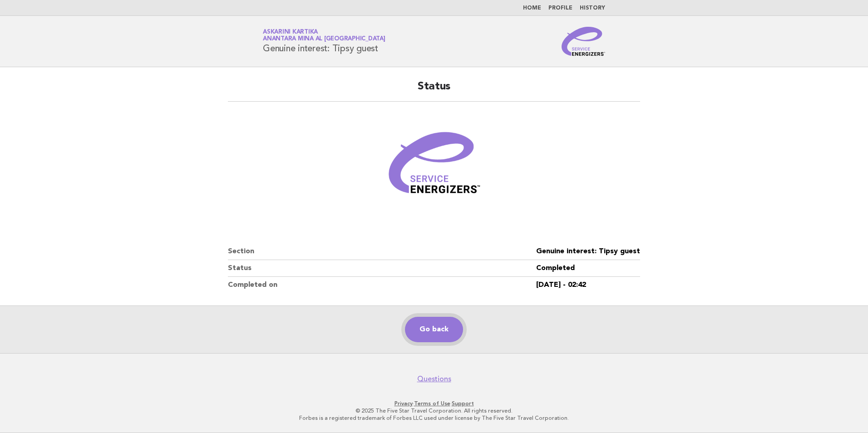 The width and height of the screenshot is (868, 433). I want to click on p: © 2025 The Five Star Travel Corporation. All rights reserved., so click(434, 411).